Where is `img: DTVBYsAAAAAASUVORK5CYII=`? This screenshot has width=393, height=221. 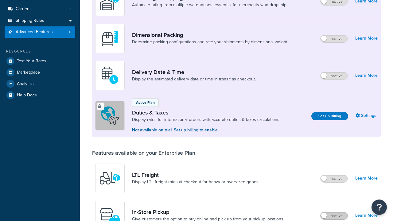 img: DTVBYsAAAAAASUVORK5CYII= is located at coordinates (110, 38).